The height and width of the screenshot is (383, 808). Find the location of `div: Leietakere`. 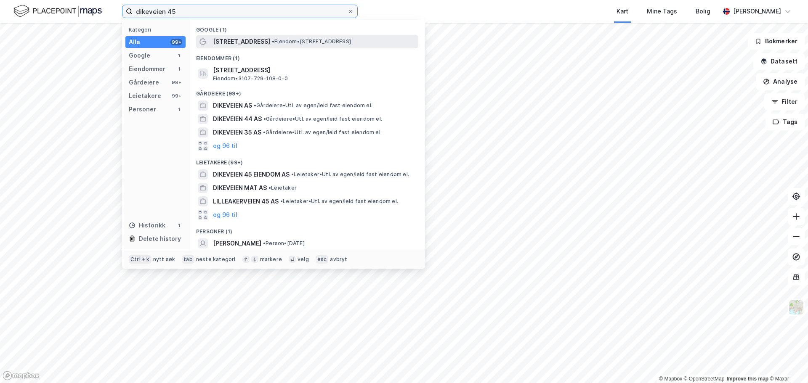

div: Leietakere is located at coordinates (145, 96).